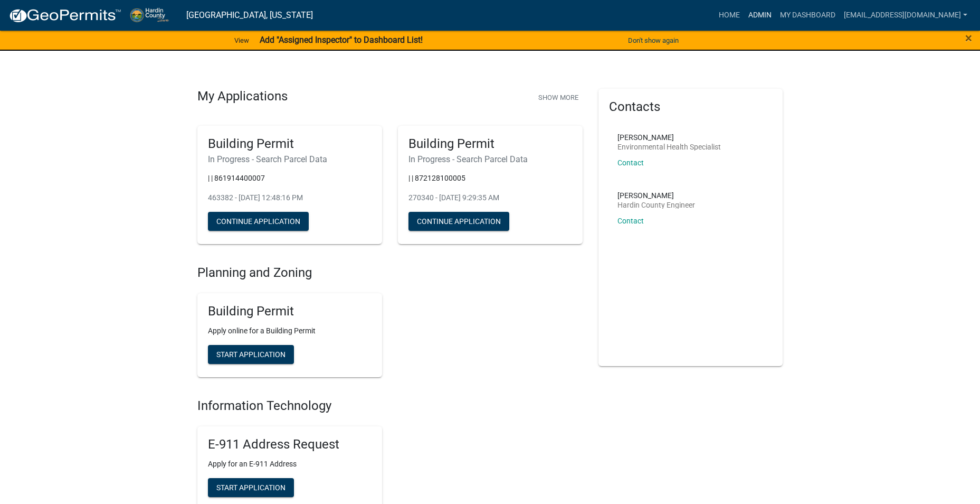 The width and height of the screenshot is (980, 504). I want to click on h5: E-911 Address Request, so click(290, 444).